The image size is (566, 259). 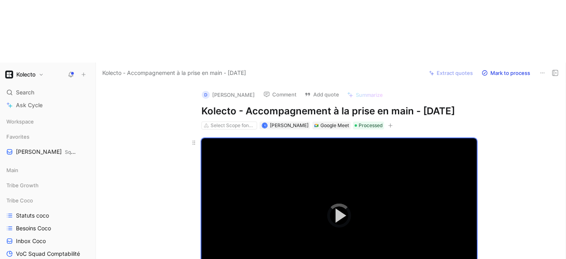 I want to click on span: Squad Paiement, so click(x=83, y=152).